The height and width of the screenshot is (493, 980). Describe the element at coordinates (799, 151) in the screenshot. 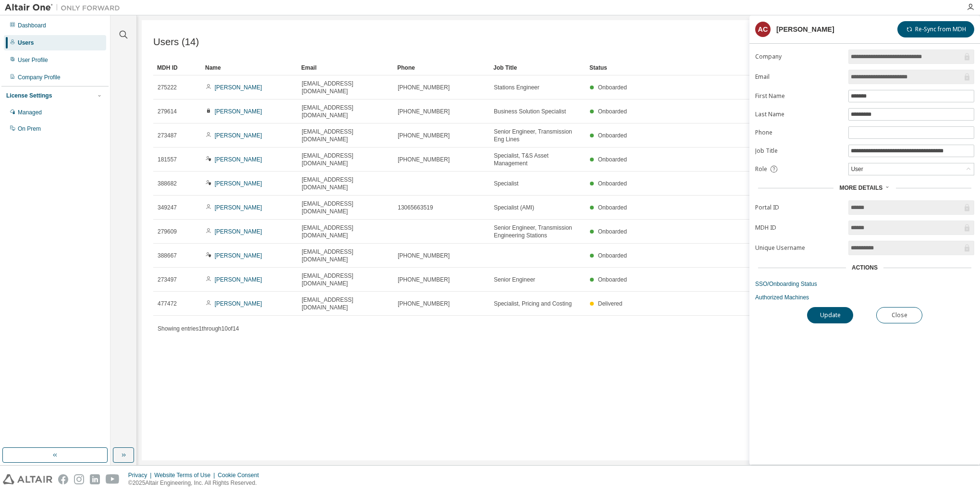

I see `label: Job Title` at that location.